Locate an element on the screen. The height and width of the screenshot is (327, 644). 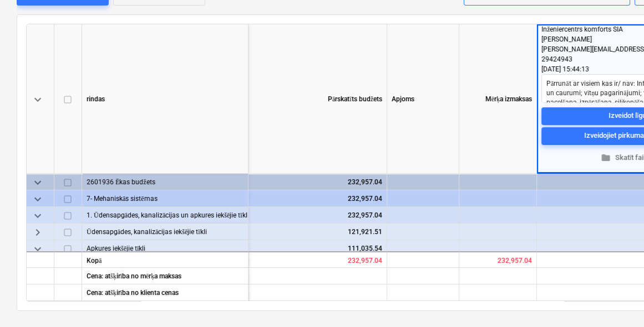
div: Mērķa izmaksas is located at coordinates (498, 99).